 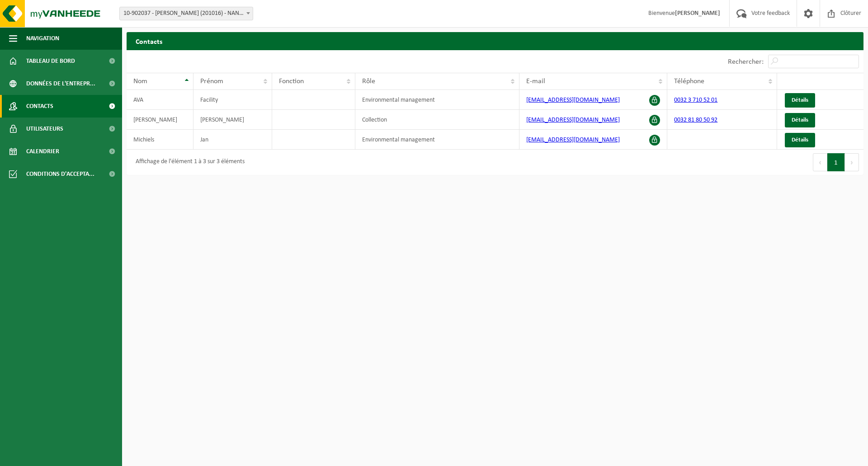 What do you see at coordinates (160, 139) in the screenshot?
I see `td: Michiels` at bounding box center [160, 139].